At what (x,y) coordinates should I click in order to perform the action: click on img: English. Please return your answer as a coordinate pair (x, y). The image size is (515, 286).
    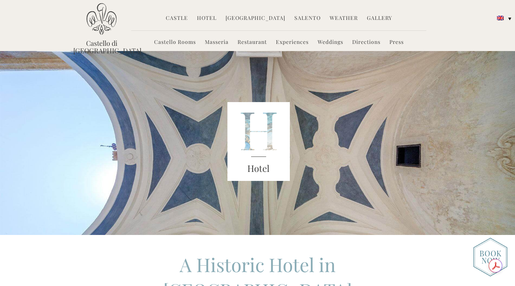
    Looking at the image, I should click on (500, 18).